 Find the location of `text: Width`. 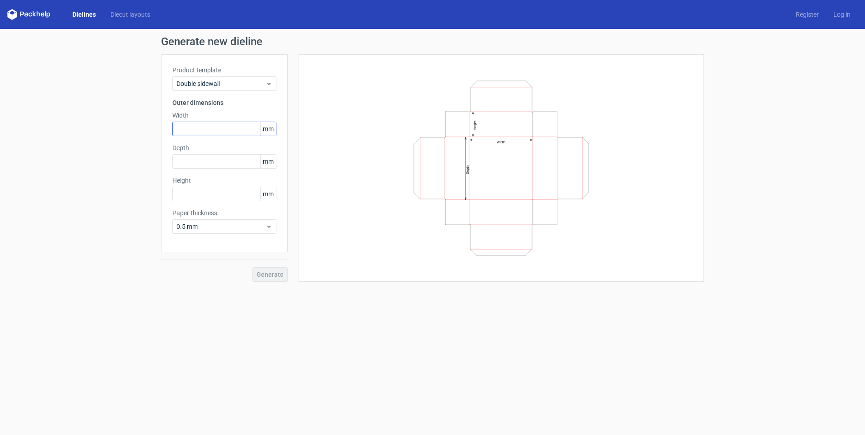

text: Width is located at coordinates (501, 142).